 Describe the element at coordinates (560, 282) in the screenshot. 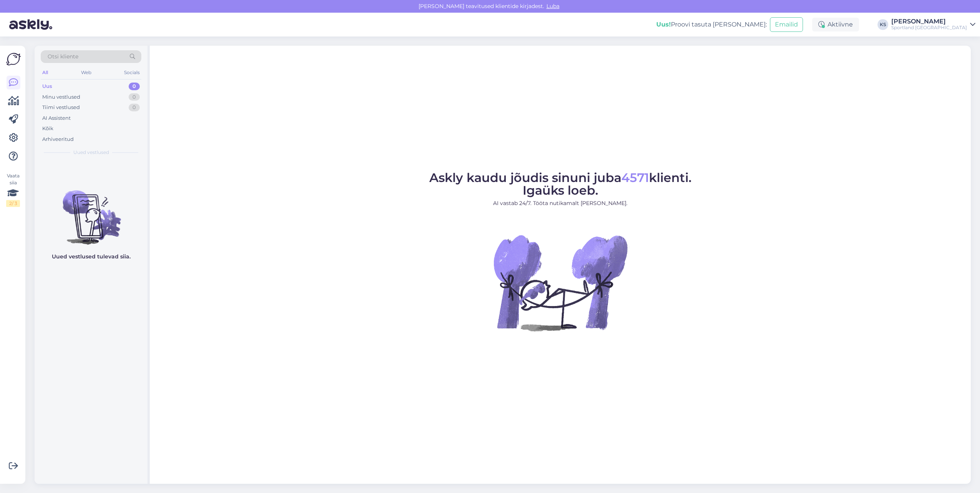

I see `img: No Chat active` at that location.